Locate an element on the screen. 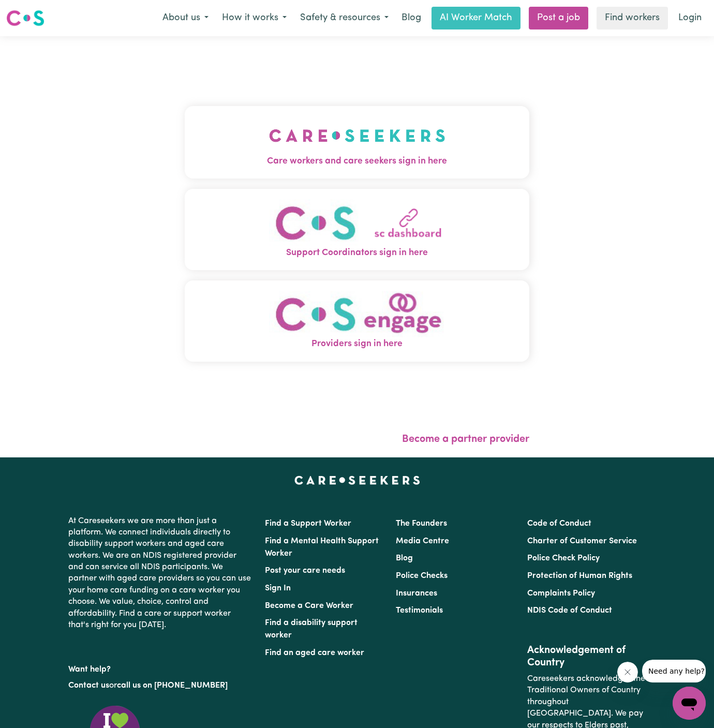  a: Find a Support Worker is located at coordinates (308, 524).